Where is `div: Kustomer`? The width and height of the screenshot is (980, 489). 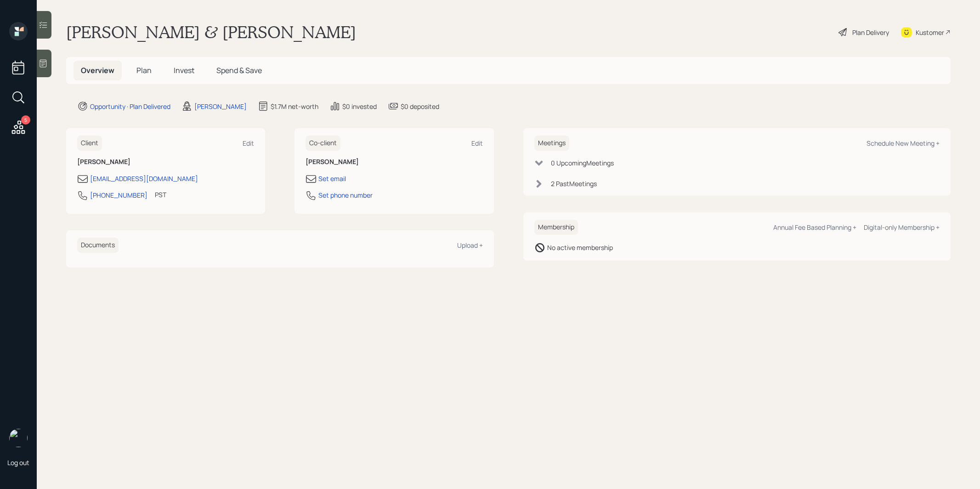 div: Kustomer is located at coordinates (930, 32).